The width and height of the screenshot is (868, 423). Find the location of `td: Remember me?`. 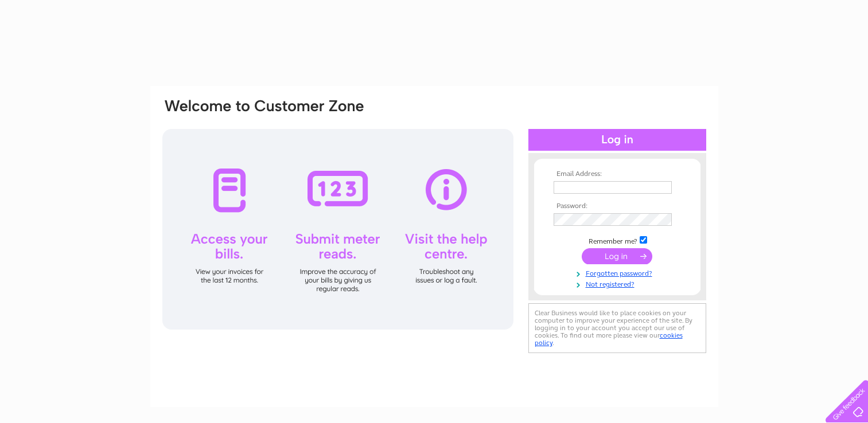

td: Remember me? is located at coordinates (617, 240).